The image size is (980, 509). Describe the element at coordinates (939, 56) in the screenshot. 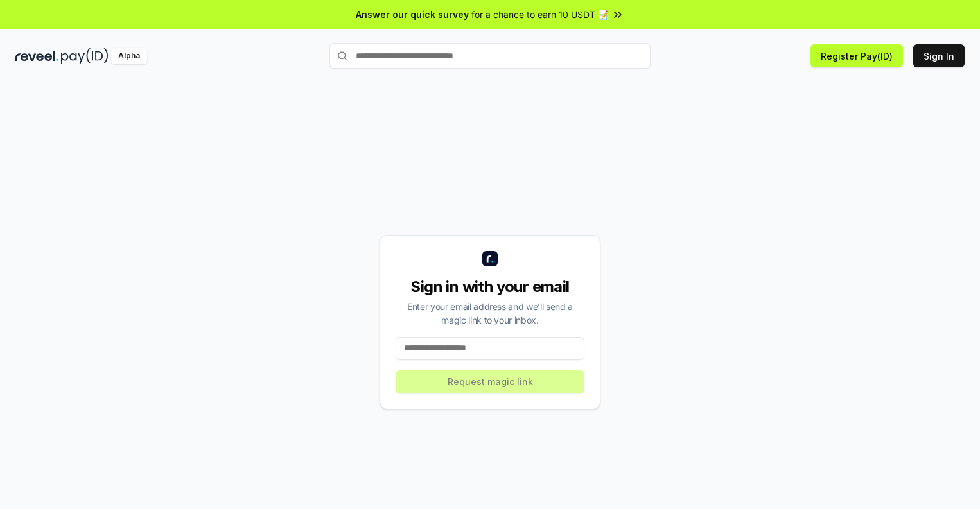

I see `button: Sign In` at that location.